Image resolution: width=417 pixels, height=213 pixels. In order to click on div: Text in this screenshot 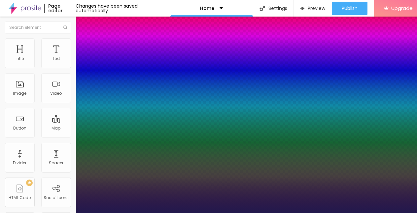, I will do `click(56, 59)`.